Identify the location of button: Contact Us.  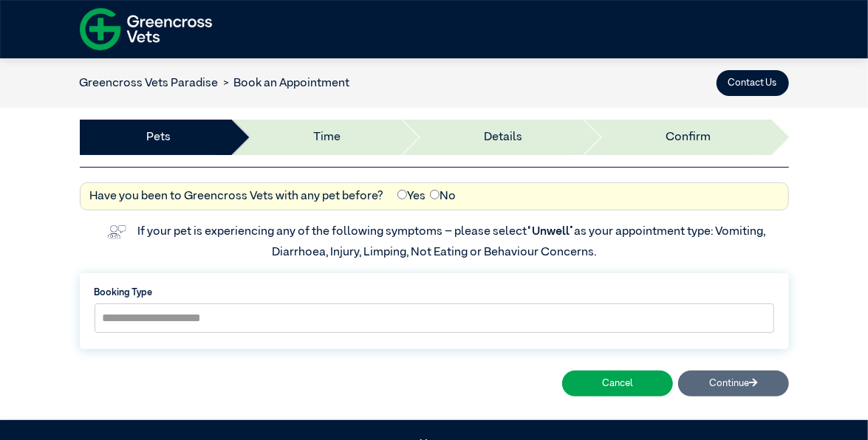
(753, 82).